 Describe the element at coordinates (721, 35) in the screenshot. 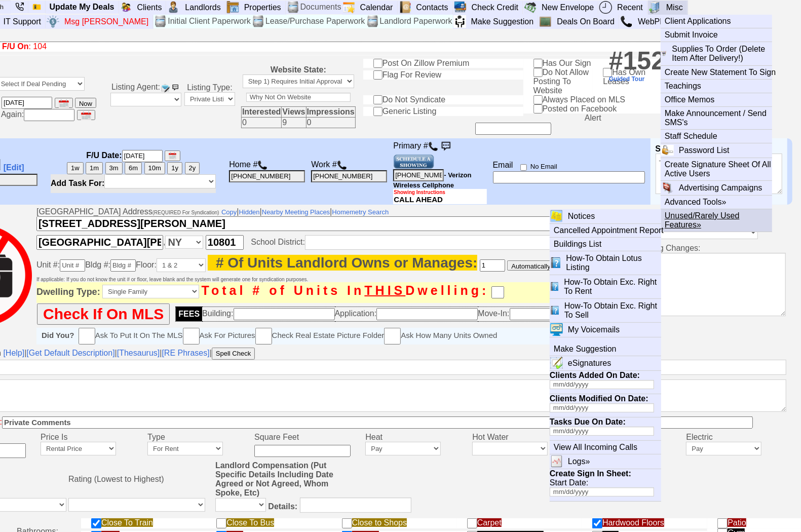

I see `a: Submit Invoice` at that location.